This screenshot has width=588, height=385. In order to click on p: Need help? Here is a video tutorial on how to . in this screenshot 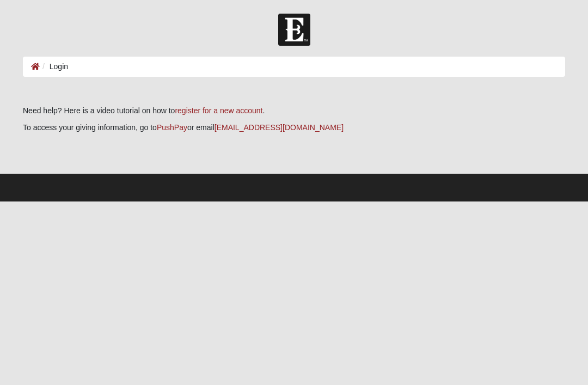, I will do `click(294, 111)`.